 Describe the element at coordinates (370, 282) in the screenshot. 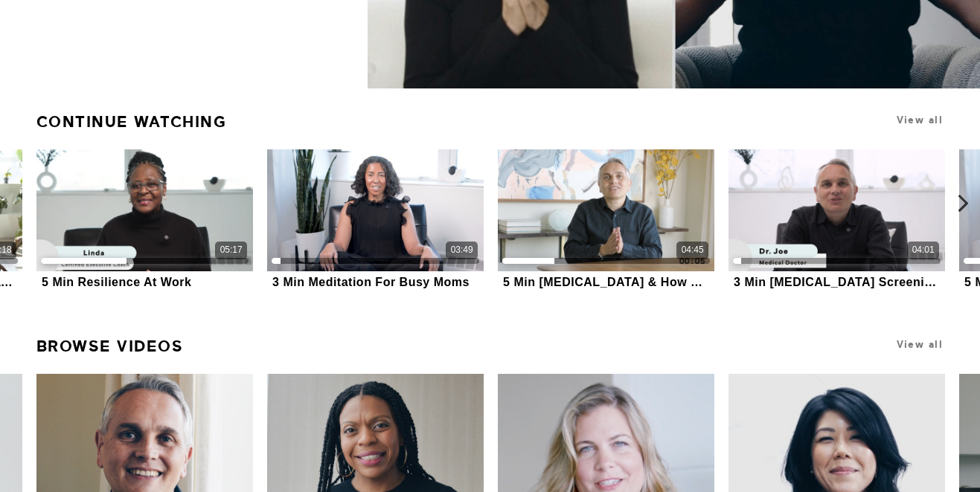

I see `div: 3 Min Meditation For Busy Moms` at that location.